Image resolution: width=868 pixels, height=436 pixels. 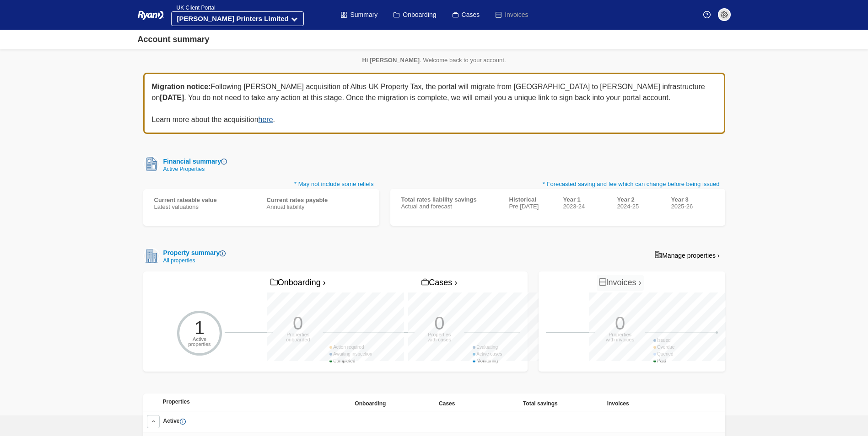 What do you see at coordinates (173, 39) in the screenshot?
I see `div: Account summary` at bounding box center [173, 39].